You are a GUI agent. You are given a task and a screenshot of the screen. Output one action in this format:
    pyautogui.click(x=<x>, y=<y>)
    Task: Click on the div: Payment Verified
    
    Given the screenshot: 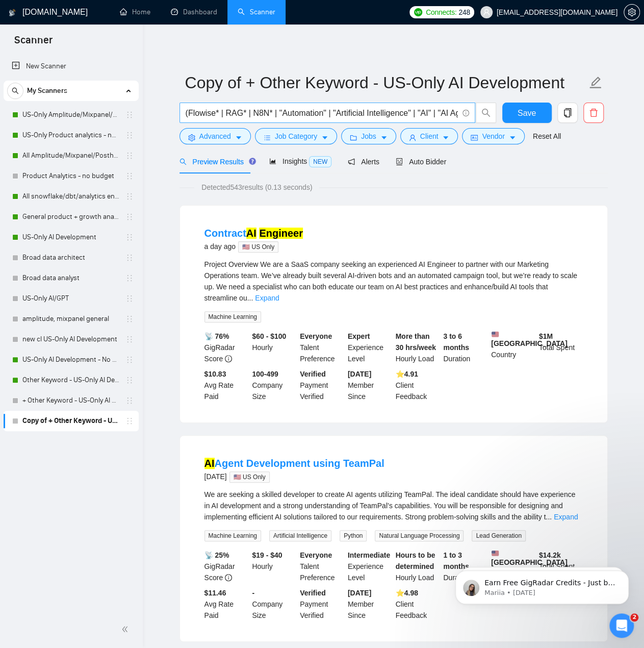 What is the action you would take?
    pyautogui.click(x=322, y=385)
    